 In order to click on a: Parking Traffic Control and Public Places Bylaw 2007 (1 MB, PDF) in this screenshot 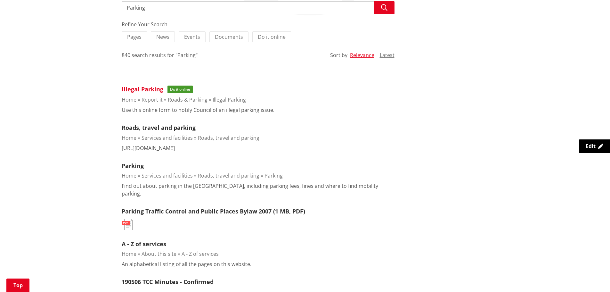, I will do `click(213, 211)`.